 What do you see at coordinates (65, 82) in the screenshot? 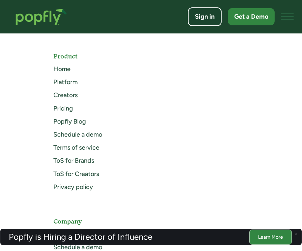
I see `a: Platform` at bounding box center [65, 82].